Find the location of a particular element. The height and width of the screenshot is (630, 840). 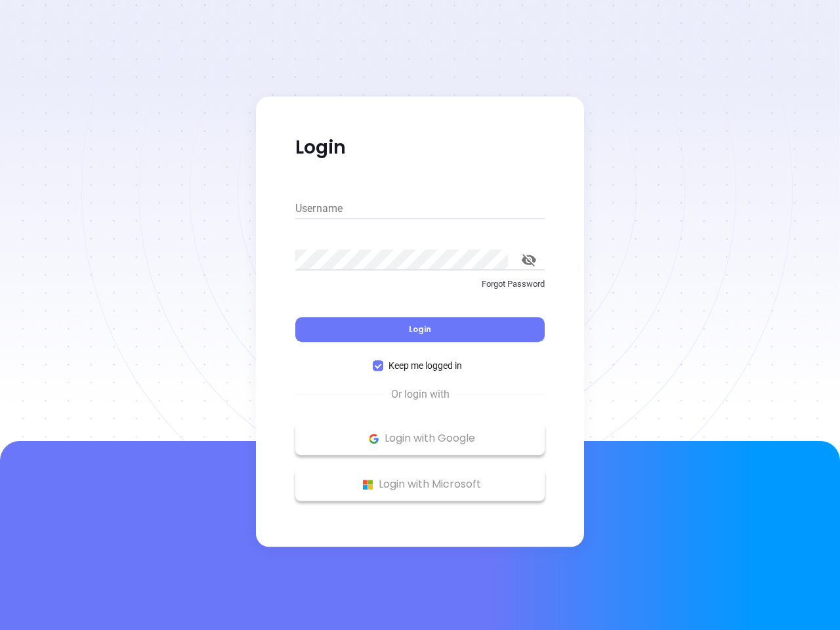

a: Forgot Password is located at coordinates (420, 289).